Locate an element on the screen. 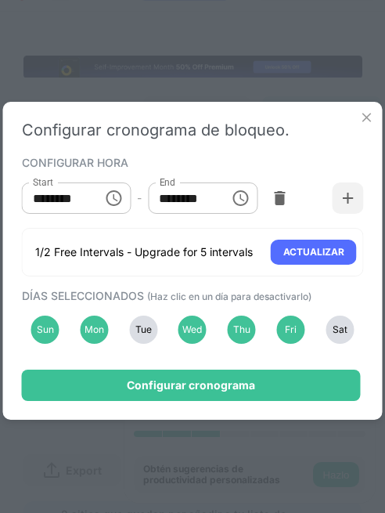  div: Sun is located at coordinates (45, 330).